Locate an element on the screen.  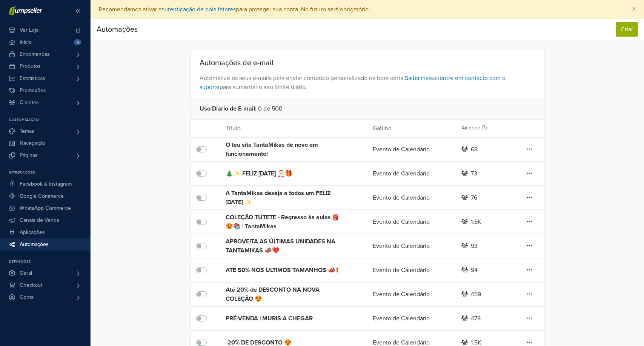
span: Uso Diário de E-mail : is located at coordinates (228, 109).